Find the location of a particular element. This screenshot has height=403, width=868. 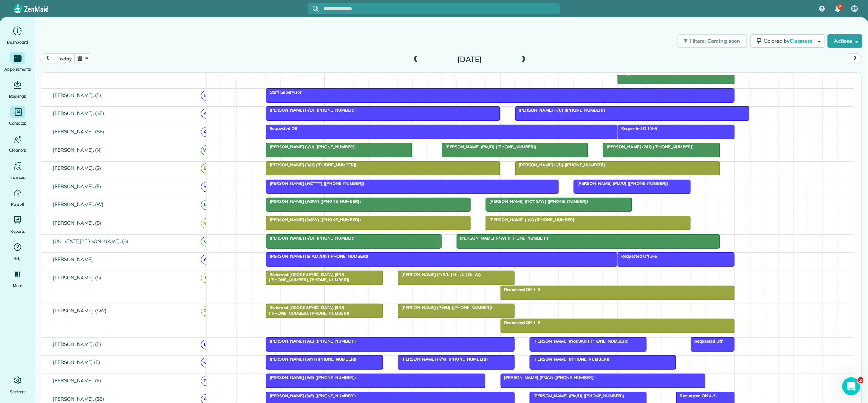

span: Appointments is located at coordinates (17, 69).